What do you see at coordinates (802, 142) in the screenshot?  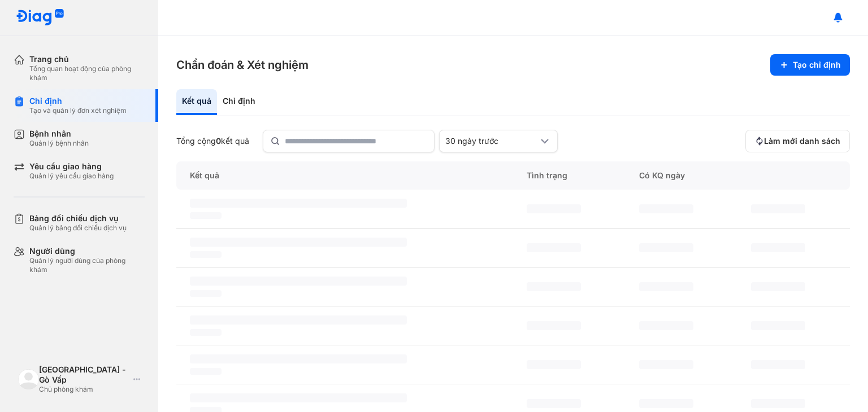 I see `span: Làm mới danh sách` at bounding box center [802, 142].